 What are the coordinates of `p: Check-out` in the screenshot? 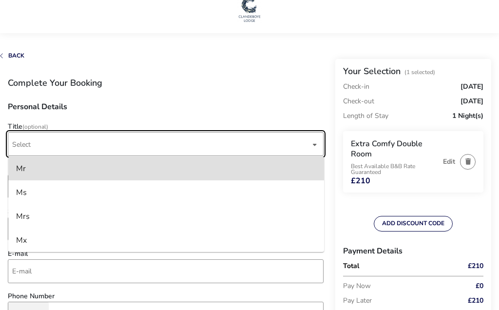 It's located at (358, 101).